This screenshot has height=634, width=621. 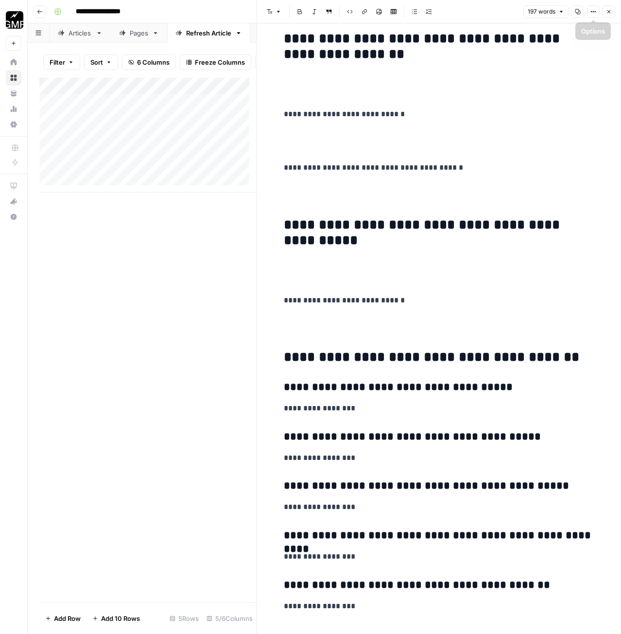 What do you see at coordinates (149, 62) in the screenshot?
I see `button: 6 Columns` at bounding box center [149, 62].